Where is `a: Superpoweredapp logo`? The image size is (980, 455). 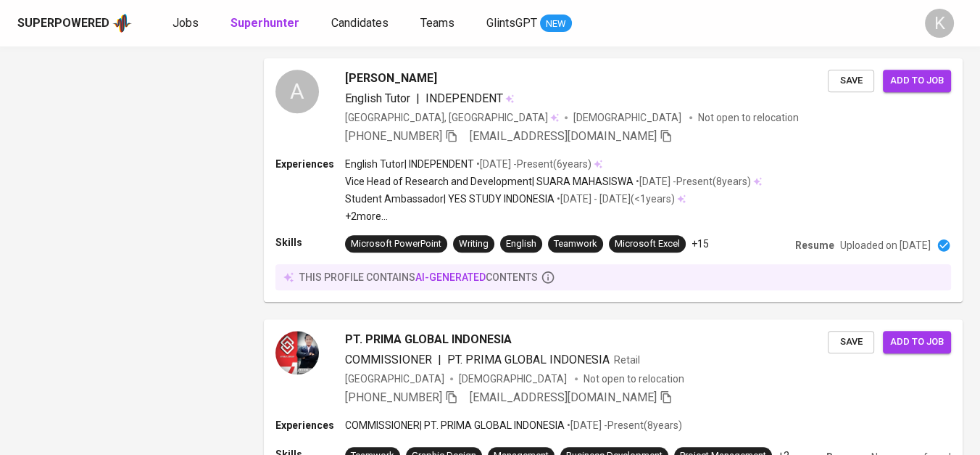 a: Superpoweredapp logo is located at coordinates (75, 23).